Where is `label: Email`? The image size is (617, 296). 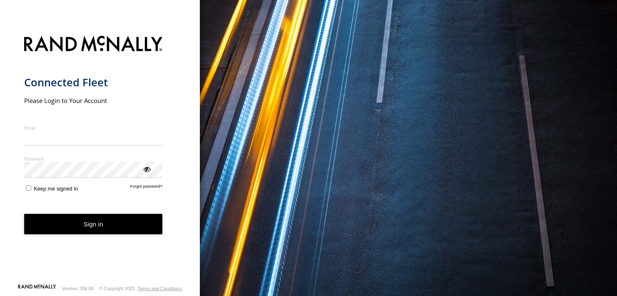 label: Email is located at coordinates (93, 127).